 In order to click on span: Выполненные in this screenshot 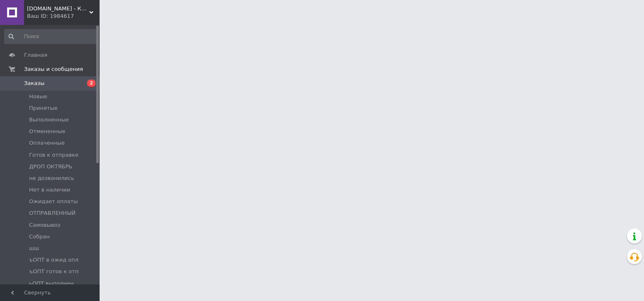, I will do `click(49, 120)`.